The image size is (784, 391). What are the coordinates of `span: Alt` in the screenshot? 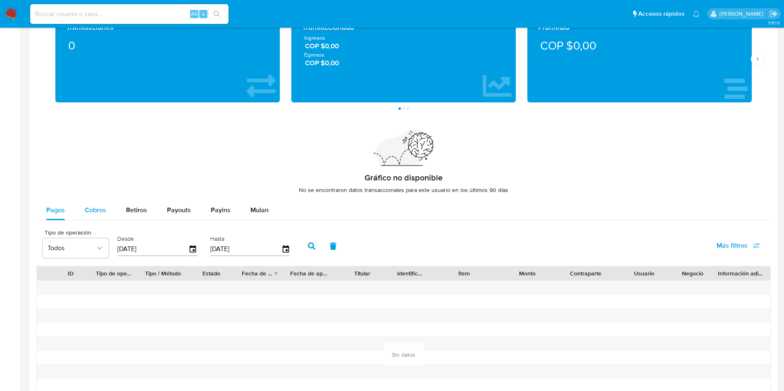 It's located at (194, 14).